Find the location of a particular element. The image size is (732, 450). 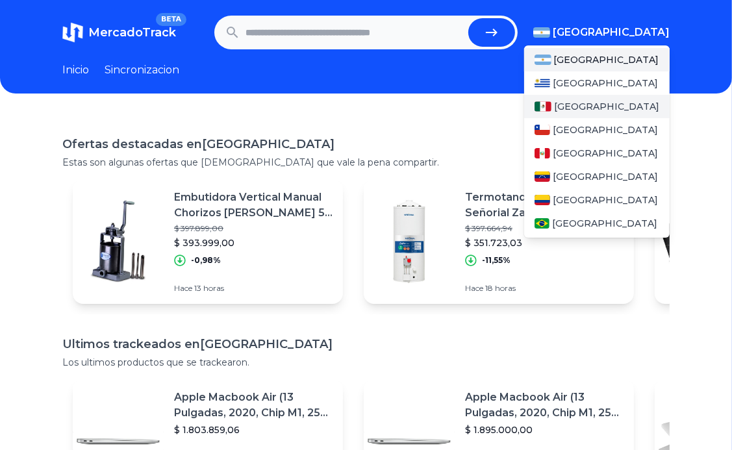

span: MercadoTrack is located at coordinates (132, 32).